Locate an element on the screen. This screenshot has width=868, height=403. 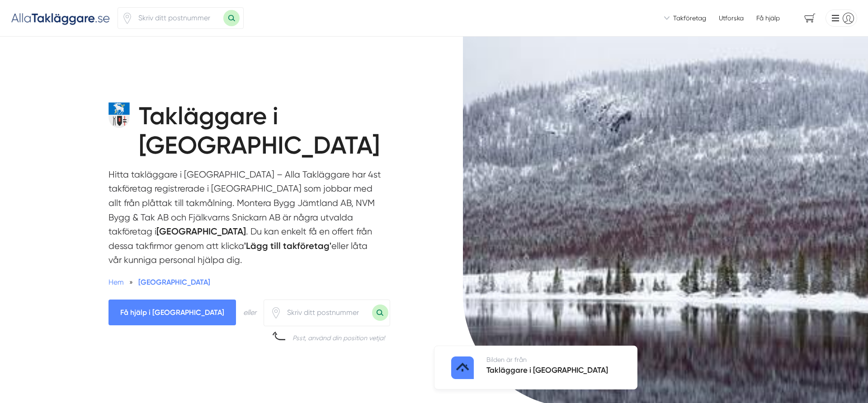
span: Få hjälp i Jämtlands län is located at coordinates (172, 312).